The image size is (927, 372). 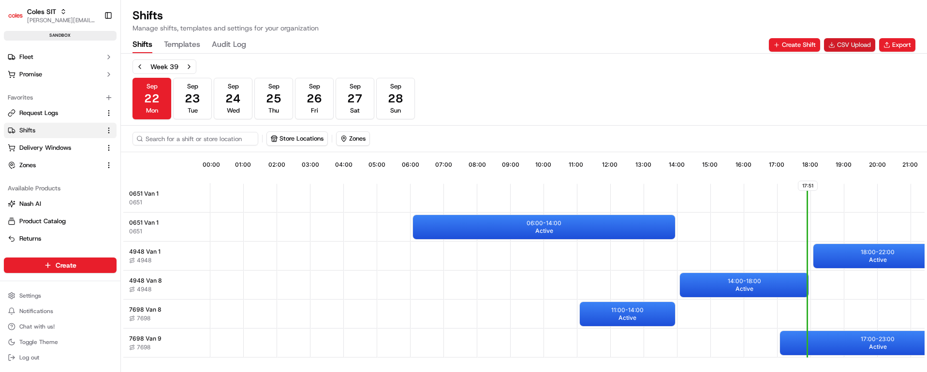 What do you see at coordinates (27, 131) in the screenshot?
I see `span: Shifts` at bounding box center [27, 131].